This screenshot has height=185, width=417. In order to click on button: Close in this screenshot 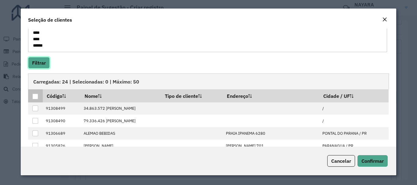, I will do `click(385, 20)`.